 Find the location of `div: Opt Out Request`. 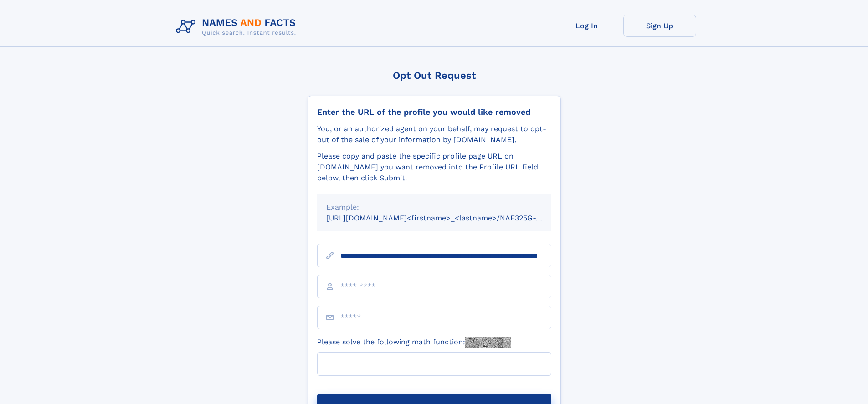

div: Opt Out Request is located at coordinates (434, 75).